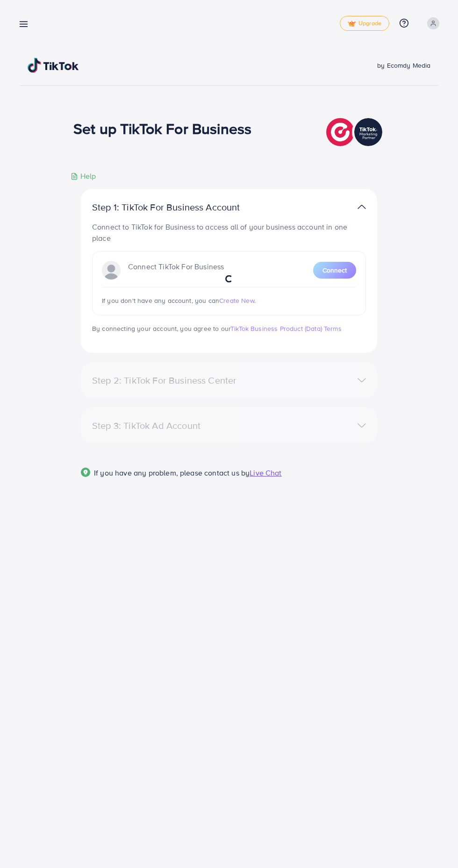  What do you see at coordinates (403, 66) in the screenshot?
I see `span: by Ecomdy Media` at bounding box center [403, 66].